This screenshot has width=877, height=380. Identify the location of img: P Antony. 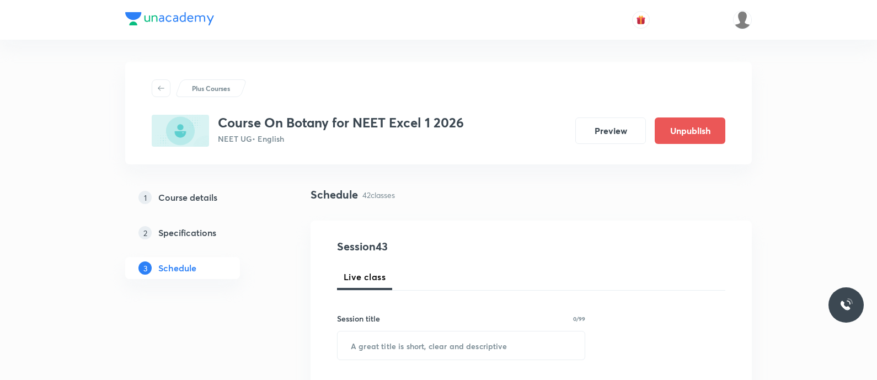
(742, 20).